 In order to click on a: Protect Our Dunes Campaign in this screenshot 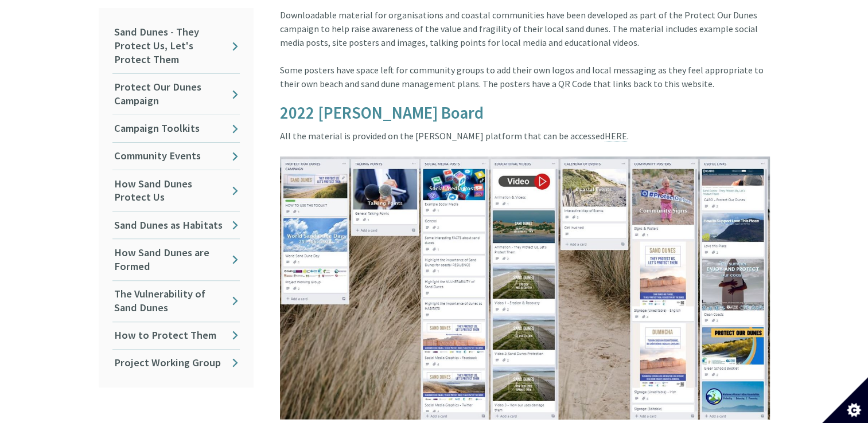, I will do `click(176, 94)`.